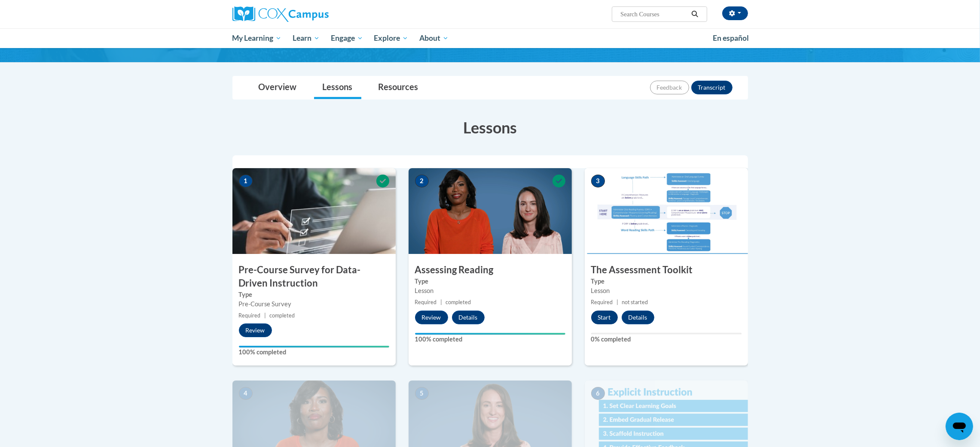 The image size is (980, 447). Describe the element at coordinates (347, 38) in the screenshot. I see `a: Engage` at that location.